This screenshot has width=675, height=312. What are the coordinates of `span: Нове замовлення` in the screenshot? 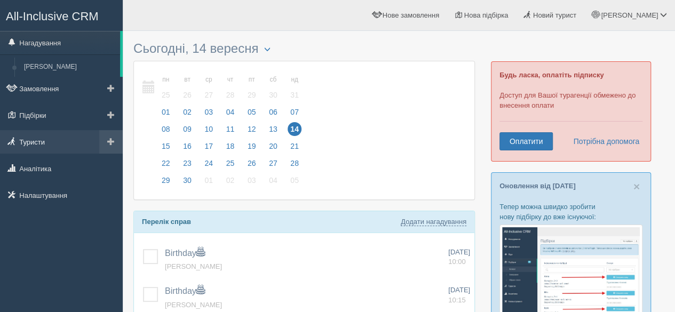 It's located at (411, 15).